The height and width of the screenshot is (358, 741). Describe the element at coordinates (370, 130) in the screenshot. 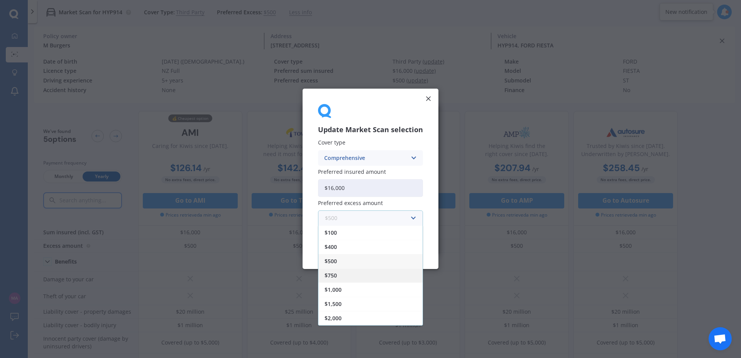

I see `h3: Update Market Scan selection` at that location.